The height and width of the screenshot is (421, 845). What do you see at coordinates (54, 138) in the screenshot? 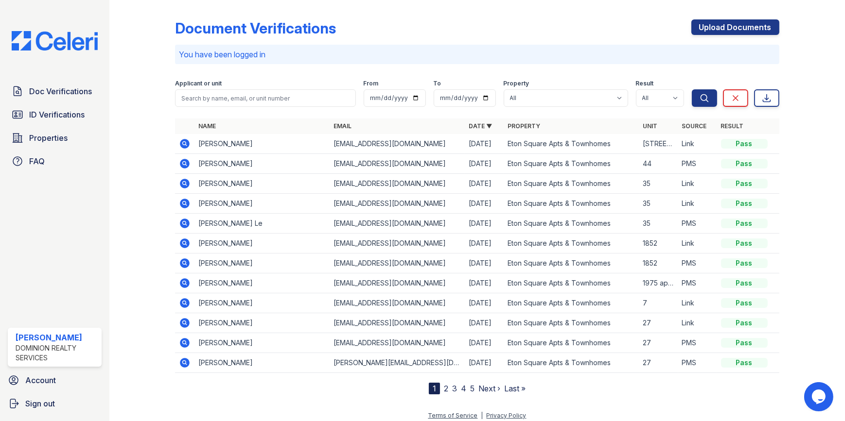
I see `a: Properties` at bounding box center [54, 138].